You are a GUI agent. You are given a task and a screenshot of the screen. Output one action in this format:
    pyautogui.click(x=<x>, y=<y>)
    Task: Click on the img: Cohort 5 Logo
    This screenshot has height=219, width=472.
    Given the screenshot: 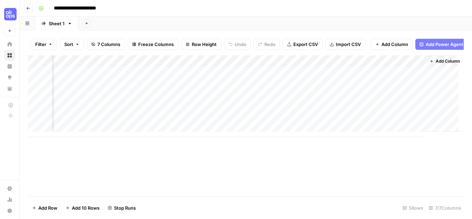 What is the action you would take?
    pyautogui.click(x=10, y=14)
    